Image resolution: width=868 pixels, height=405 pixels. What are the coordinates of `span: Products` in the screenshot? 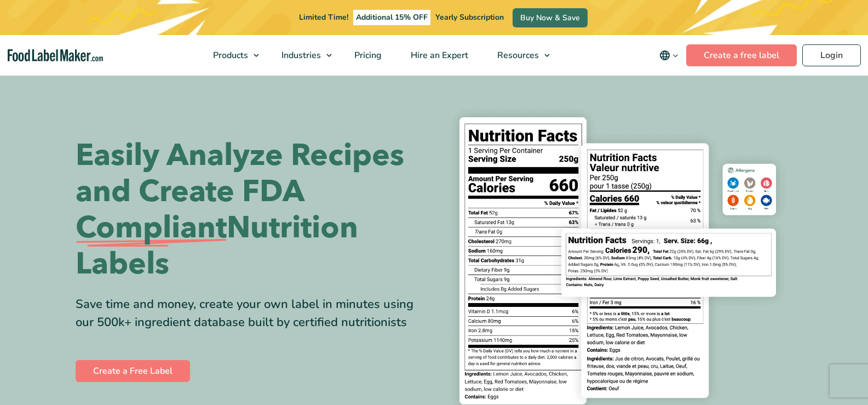 It's located at (229, 55).